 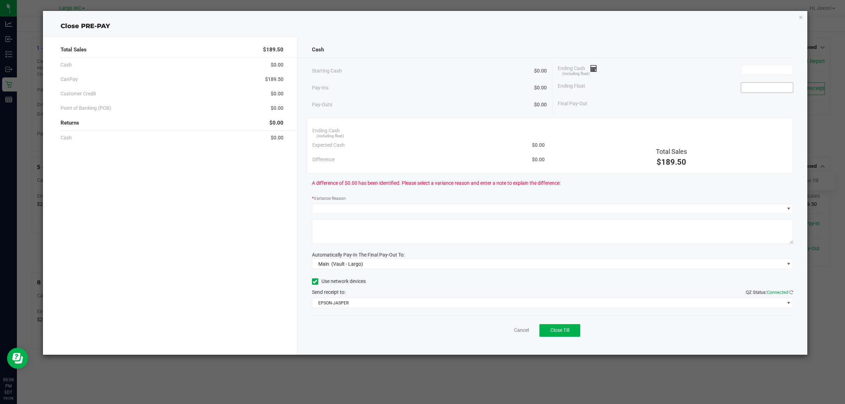 What do you see at coordinates (778, 292) in the screenshot?
I see `span: Connected` at bounding box center [778, 292].